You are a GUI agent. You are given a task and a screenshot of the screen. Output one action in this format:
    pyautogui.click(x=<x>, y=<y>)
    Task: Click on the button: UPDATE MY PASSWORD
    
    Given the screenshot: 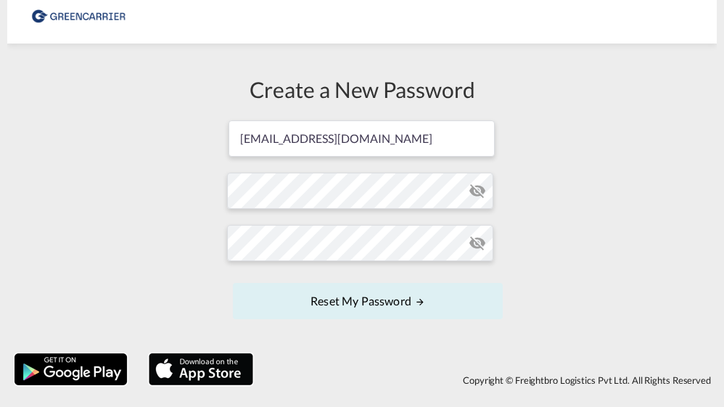 What is the action you would take?
    pyautogui.click(x=368, y=301)
    